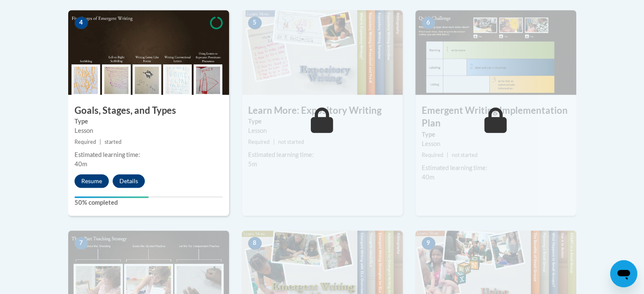  I want to click on h3: Goals, Stages, and Types, so click(148, 111).